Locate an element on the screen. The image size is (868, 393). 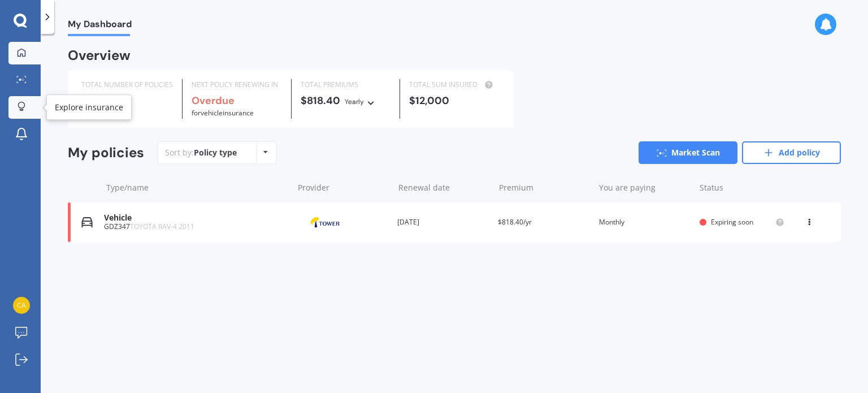
img: Vehicle is located at coordinates (87, 222).